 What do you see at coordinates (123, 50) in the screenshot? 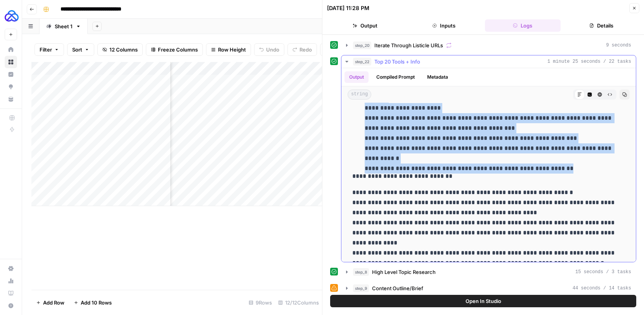
I see `span: 12 Columns` at bounding box center [123, 50].